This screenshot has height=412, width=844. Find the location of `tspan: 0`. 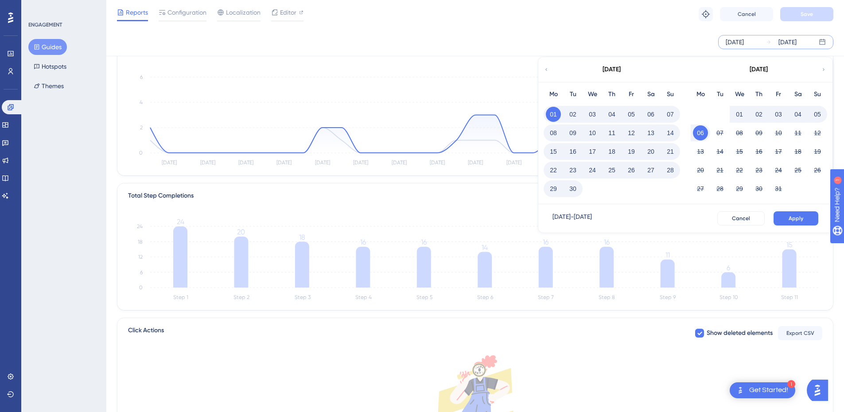

tspan: 0 is located at coordinates (141, 153).